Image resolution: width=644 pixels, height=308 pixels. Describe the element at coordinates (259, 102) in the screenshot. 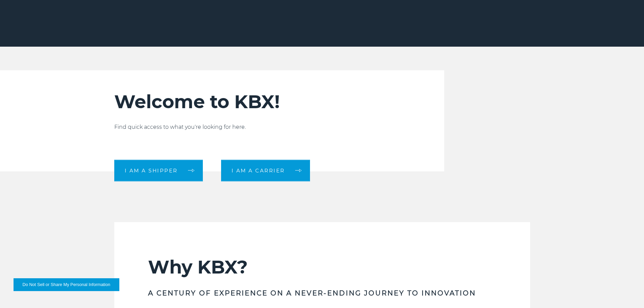

I see `h2: Welcome to KBX!` at that location.